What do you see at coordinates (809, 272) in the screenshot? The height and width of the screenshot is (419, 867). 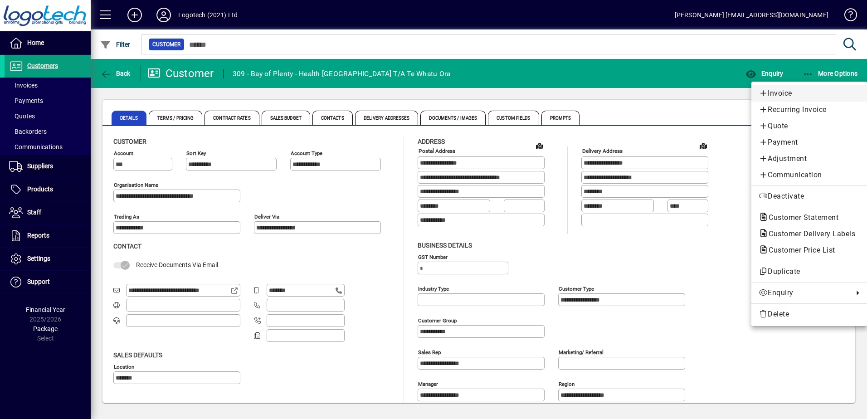 I see `span: Duplicate` at bounding box center [809, 272].